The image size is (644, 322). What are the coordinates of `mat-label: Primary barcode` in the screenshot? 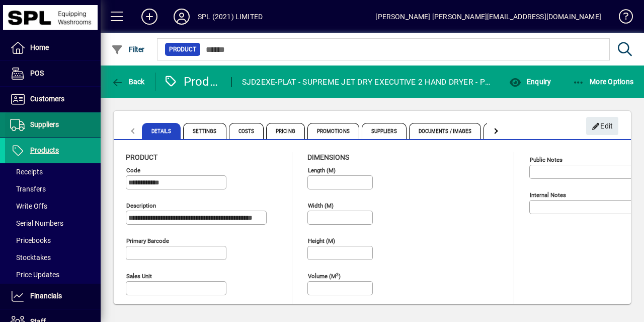 It's located at (147, 241).